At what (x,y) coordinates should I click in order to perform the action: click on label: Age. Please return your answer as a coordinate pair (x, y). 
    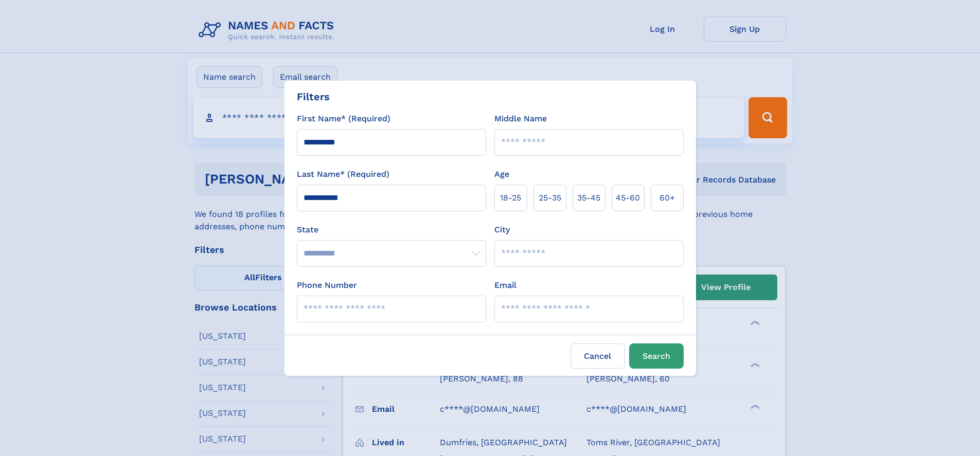
    Looking at the image, I should click on (502, 175).